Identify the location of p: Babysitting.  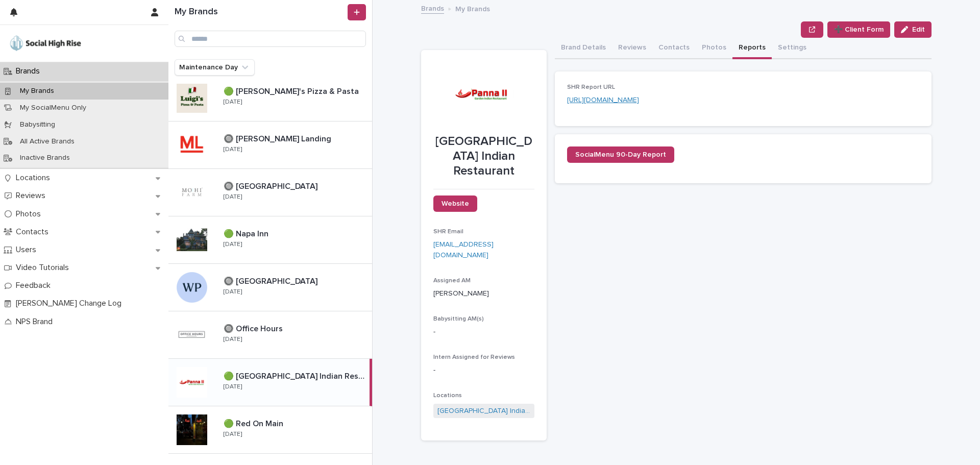
(37, 125).